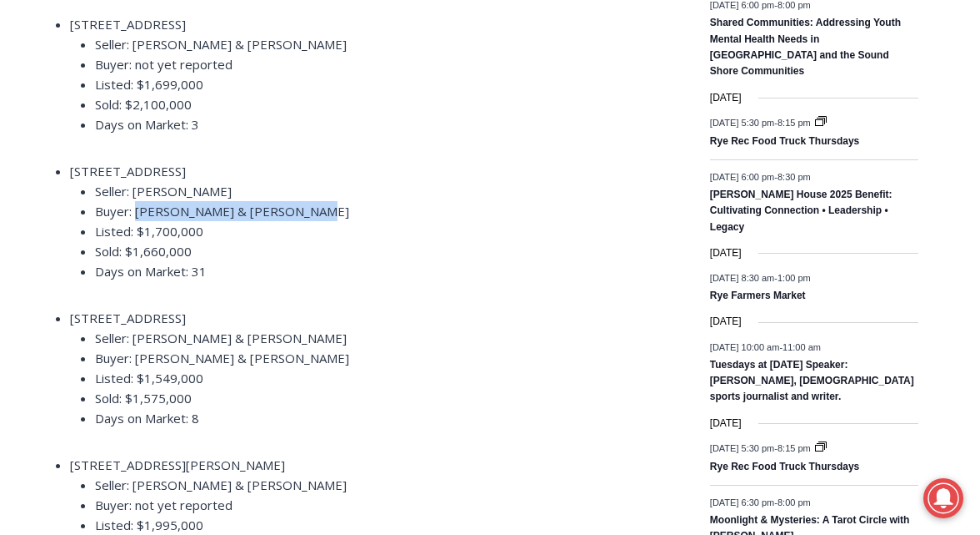 The height and width of the screenshot is (535, 980). I want to click on span: Listed: $1,699,000, so click(149, 84).